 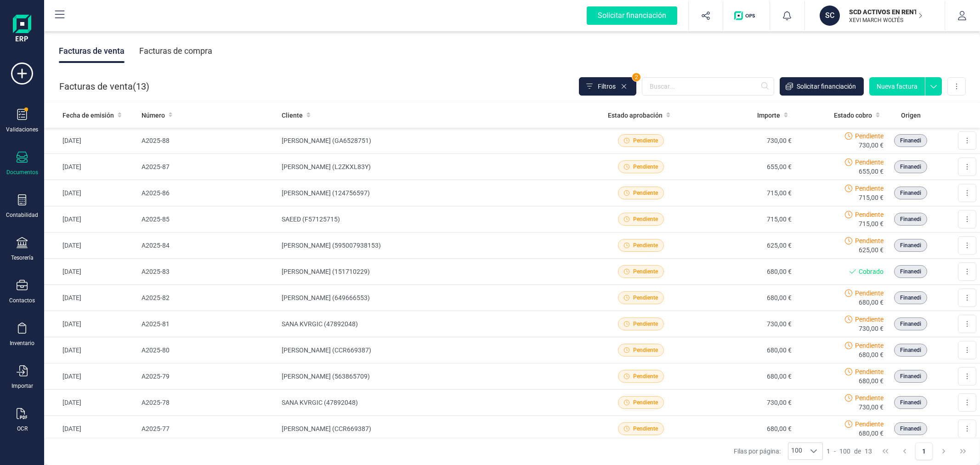 What do you see at coordinates (22, 386) in the screenshot?
I see `div: Importar` at bounding box center [22, 386].